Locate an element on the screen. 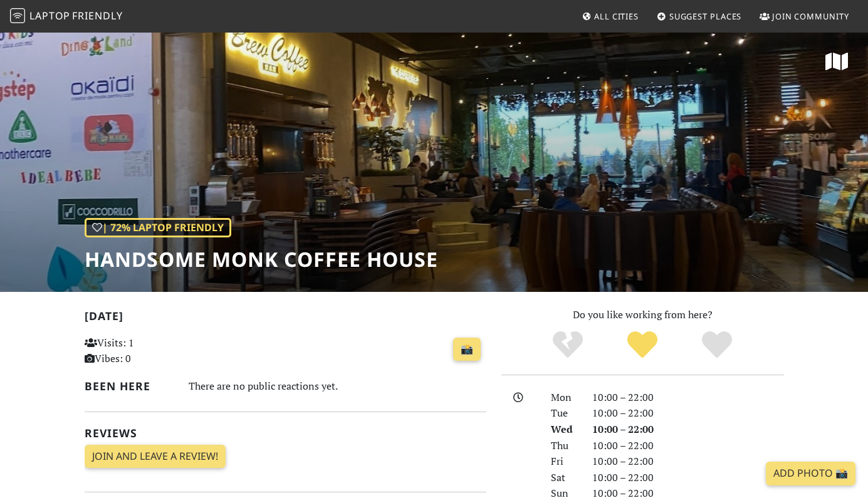 The width and height of the screenshot is (868, 498). h1: Handsome Monk Coffee House is located at coordinates (261, 259).